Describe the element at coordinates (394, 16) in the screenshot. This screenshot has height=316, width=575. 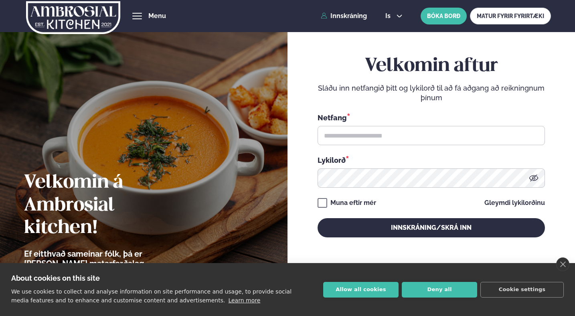
I see `button: is` at that location.